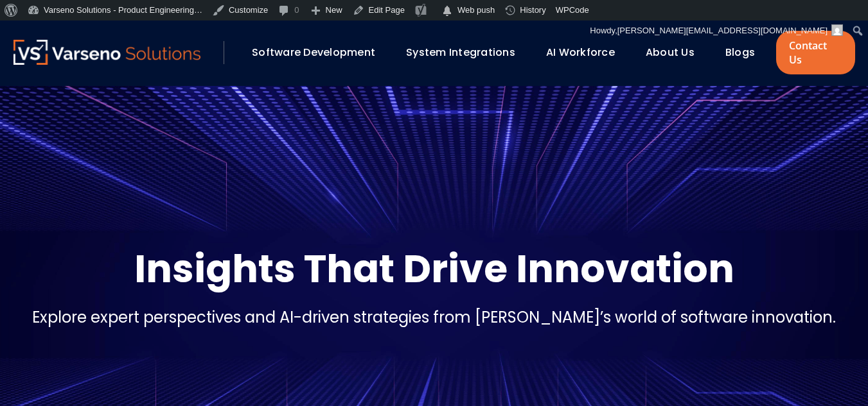 The width and height of the screenshot is (868, 406). Describe the element at coordinates (815, 53) in the screenshot. I see `a: Contact Us` at that location.